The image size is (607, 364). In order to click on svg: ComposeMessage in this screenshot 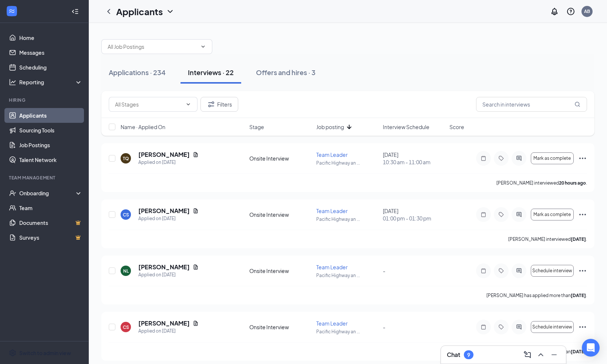, I will do `click(527, 355)`.